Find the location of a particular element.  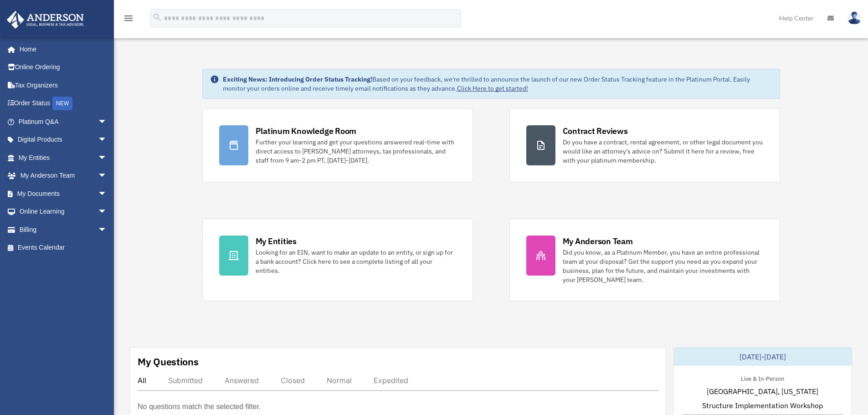

a: Click Here to get started! is located at coordinates (492, 89).